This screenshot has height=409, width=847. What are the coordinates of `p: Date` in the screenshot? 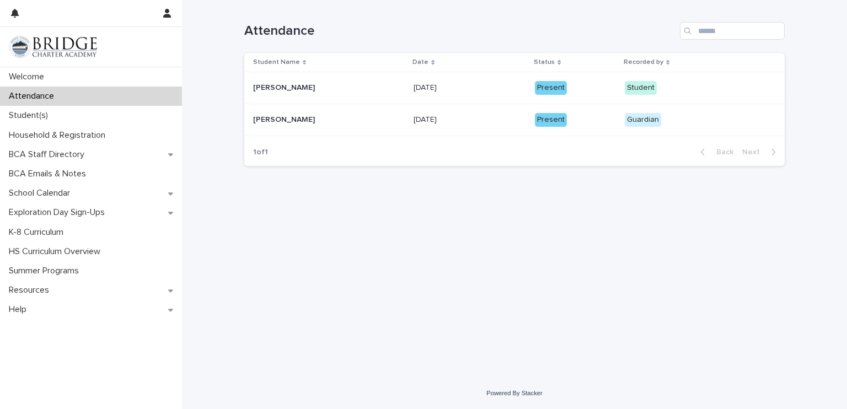 It's located at (420, 62).